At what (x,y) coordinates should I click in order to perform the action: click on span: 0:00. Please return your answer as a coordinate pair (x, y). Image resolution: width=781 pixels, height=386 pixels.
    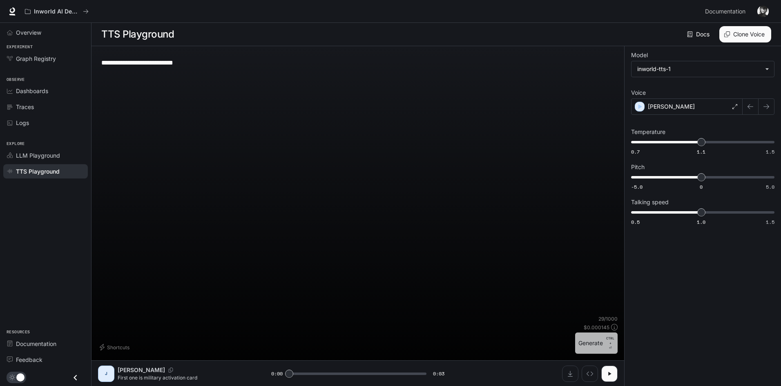
    Looking at the image, I should click on (277, 374).